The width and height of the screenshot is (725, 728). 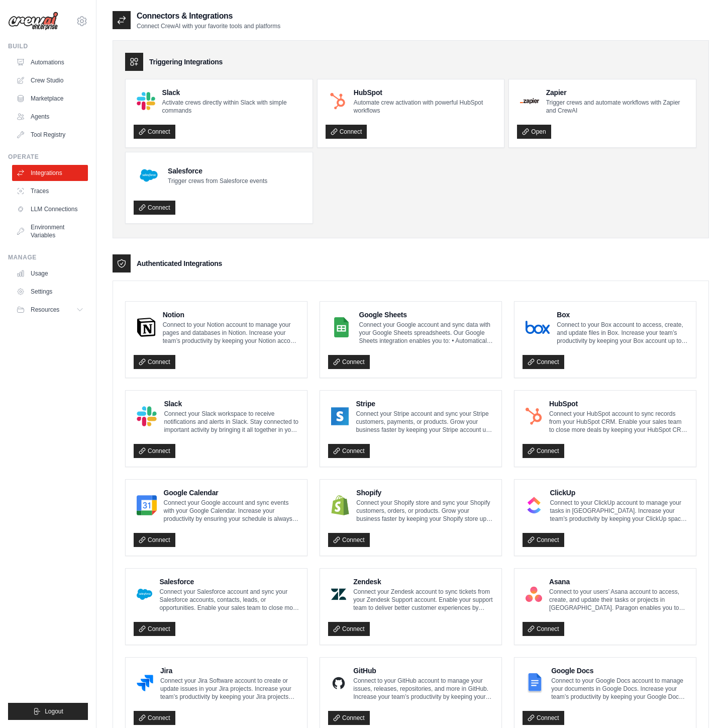 I want to click on a: Open, so click(x=534, y=132).